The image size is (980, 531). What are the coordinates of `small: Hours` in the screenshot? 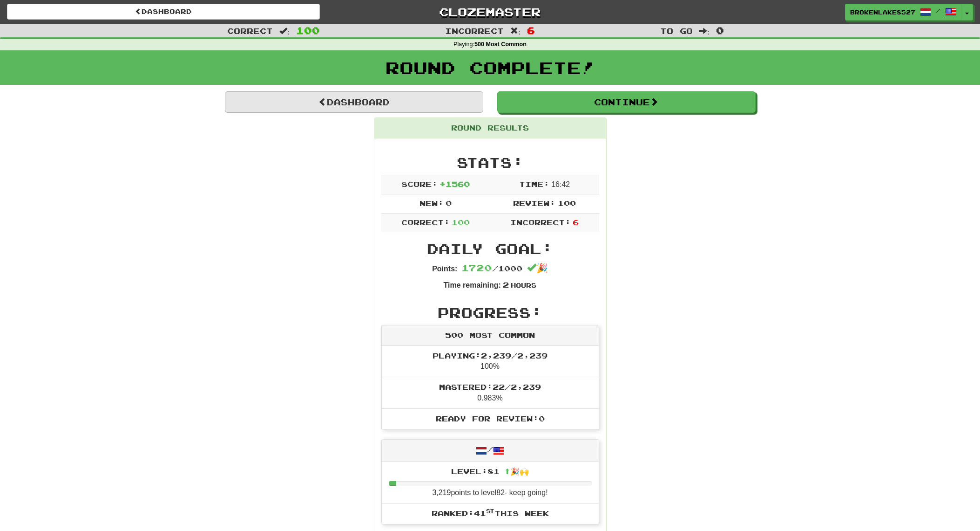 It's located at (523, 285).